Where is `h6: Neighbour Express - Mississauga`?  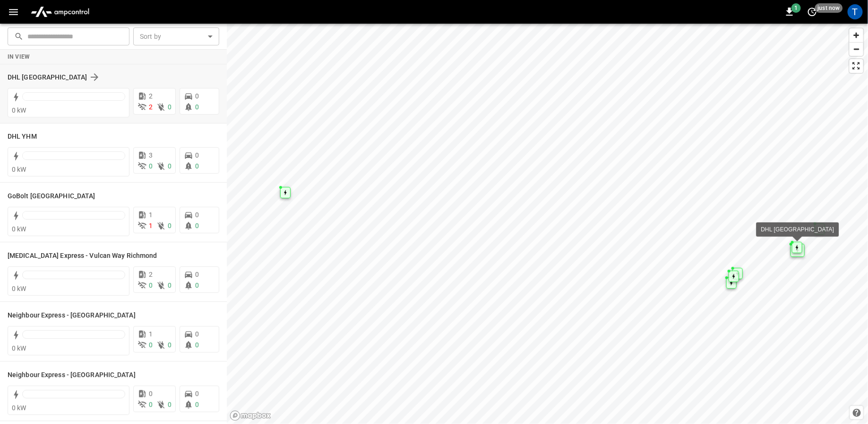 h6: Neighbour Express - Mississauga is located at coordinates (71, 375).